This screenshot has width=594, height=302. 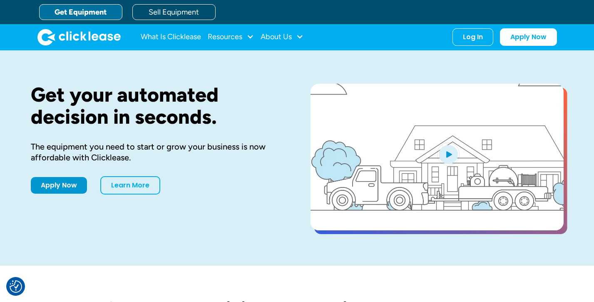 What do you see at coordinates (16, 286) in the screenshot?
I see `button: Consent Preferences` at bounding box center [16, 286].